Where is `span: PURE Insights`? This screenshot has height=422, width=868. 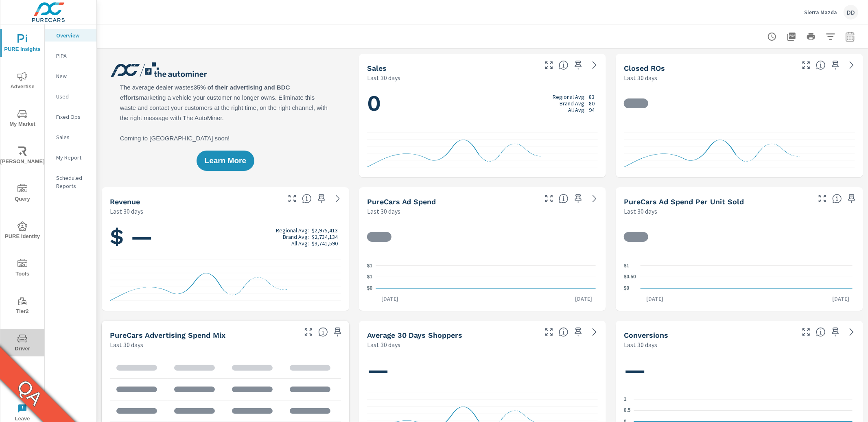 span: PURE Insights is located at coordinates (23, 44).